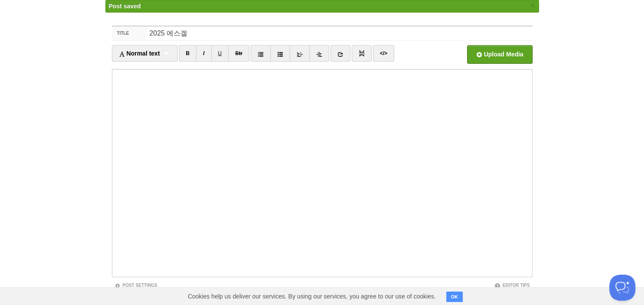 This screenshot has width=644, height=305. Describe the element at coordinates (454, 297) in the screenshot. I see `button: OK` at that location.